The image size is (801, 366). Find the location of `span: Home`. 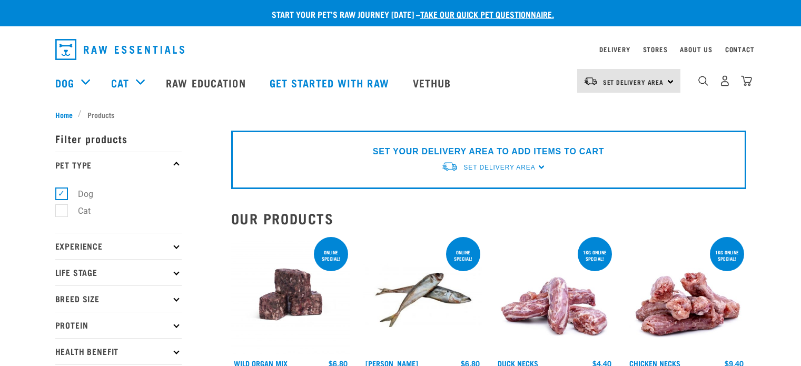

span: Home is located at coordinates (64, 114).